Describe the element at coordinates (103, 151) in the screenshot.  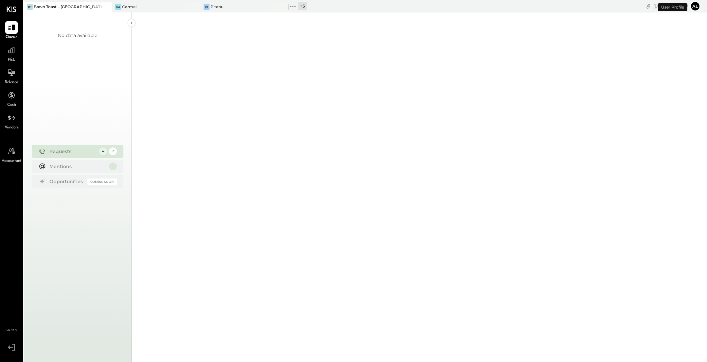
I see `div: 4` at that location.